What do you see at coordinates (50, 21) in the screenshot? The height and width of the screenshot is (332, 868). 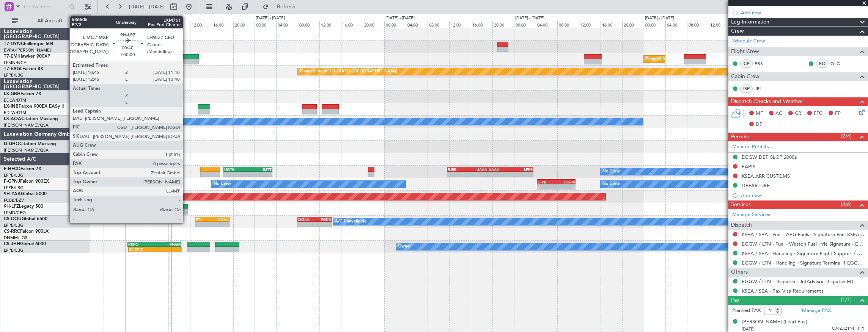 I see `span: All Aircraft` at bounding box center [50, 21].